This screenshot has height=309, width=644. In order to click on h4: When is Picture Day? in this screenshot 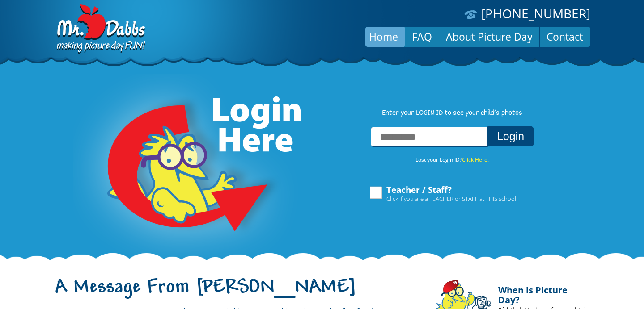, I will do `click(544, 293)`.